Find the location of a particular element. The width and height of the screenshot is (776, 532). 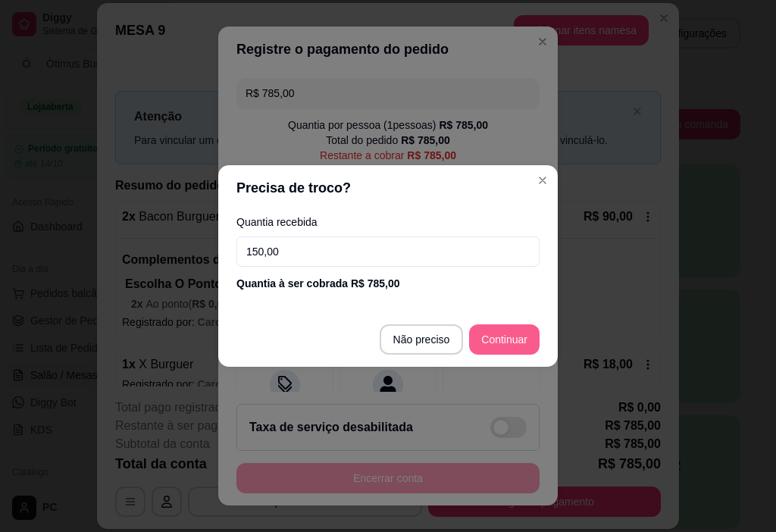

button: Close is located at coordinates (543, 181).